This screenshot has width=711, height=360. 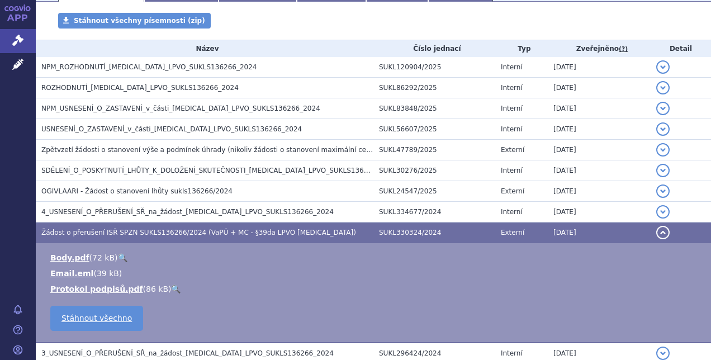 I want to click on a: Email.eml, so click(x=72, y=273).